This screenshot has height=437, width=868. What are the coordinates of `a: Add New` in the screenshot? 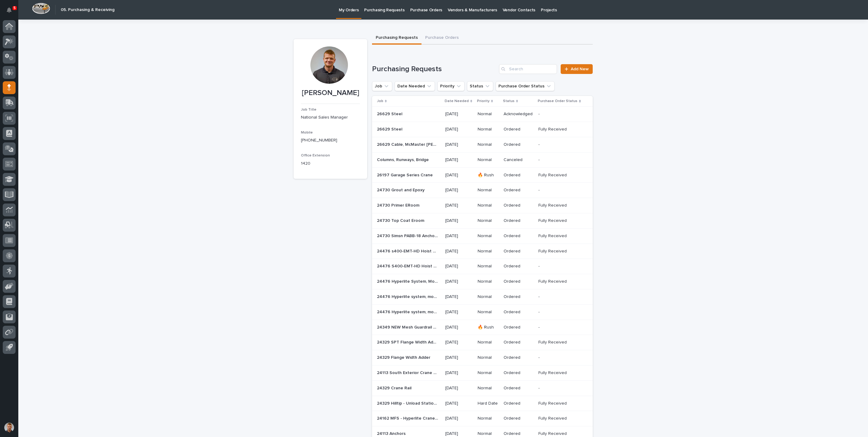 It's located at (577, 69).